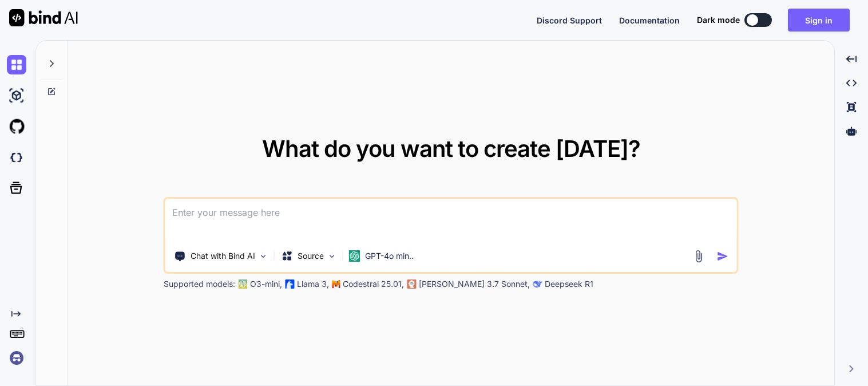 The image size is (868, 386). I want to click on p: Supported models:, so click(199, 284).